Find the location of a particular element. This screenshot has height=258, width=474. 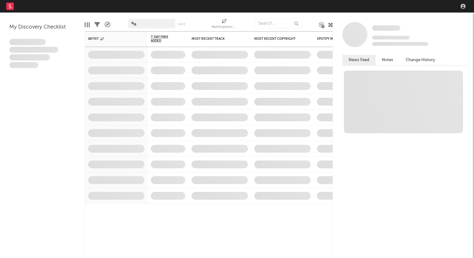

span: Aliquam viverra is located at coordinates (24, 65).